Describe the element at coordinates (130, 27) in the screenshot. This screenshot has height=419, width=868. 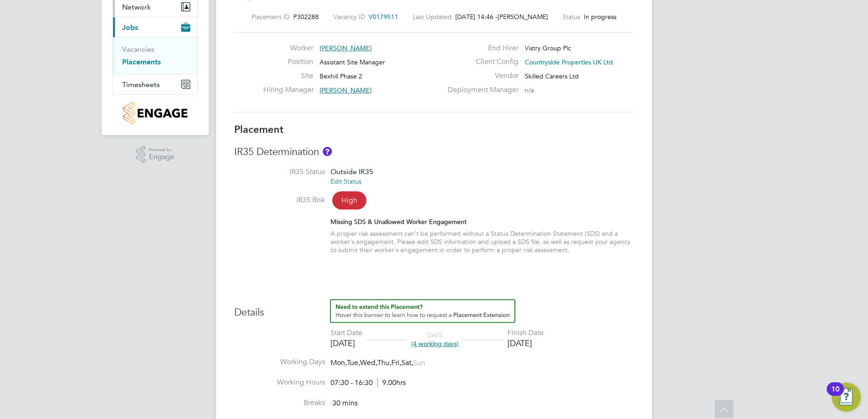
I see `span: Jobs` at that location.